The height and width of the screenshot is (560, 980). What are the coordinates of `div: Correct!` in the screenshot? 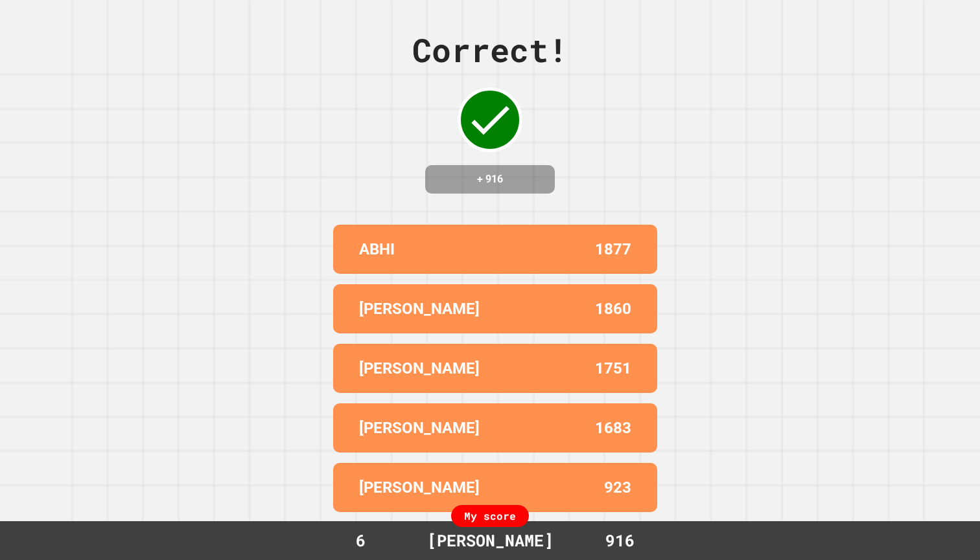 It's located at (490, 50).